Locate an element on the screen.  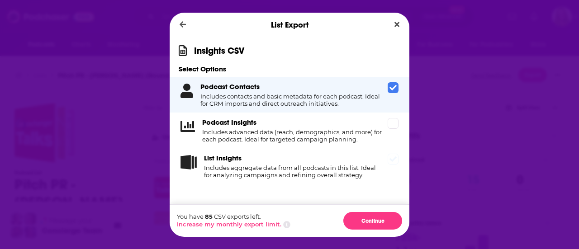
h3: List Insights is located at coordinates (223, 158).